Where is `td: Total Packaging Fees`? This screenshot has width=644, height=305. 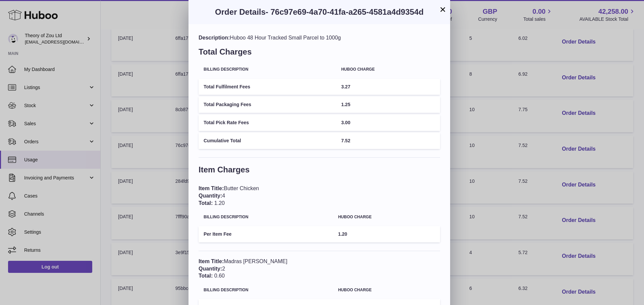 td: Total Packaging Fees is located at coordinates (267, 105).